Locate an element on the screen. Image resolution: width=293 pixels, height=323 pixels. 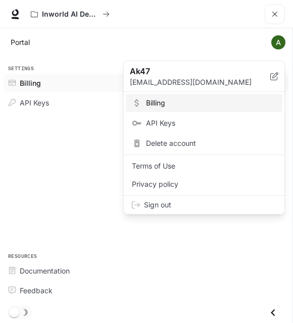
a: Terms of Use is located at coordinates (204, 166).